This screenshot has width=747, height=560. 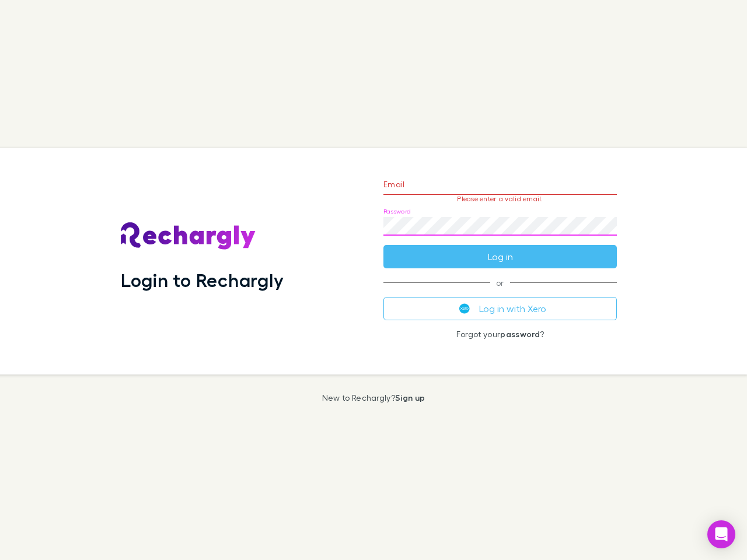 I want to click on div: Open Intercom Messenger, so click(x=721, y=534).